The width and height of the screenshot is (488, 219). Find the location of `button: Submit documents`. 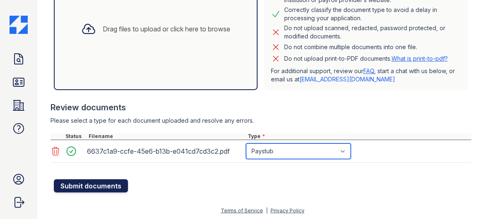

button: Submit documents is located at coordinates (91, 186).